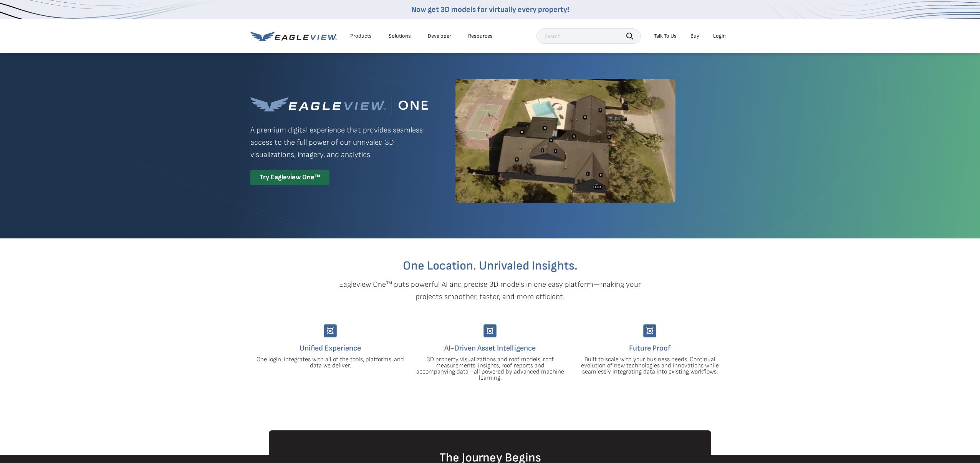 This screenshot has height=463, width=980. Describe the element at coordinates (361, 36) in the screenshot. I see `div: Products` at that location.